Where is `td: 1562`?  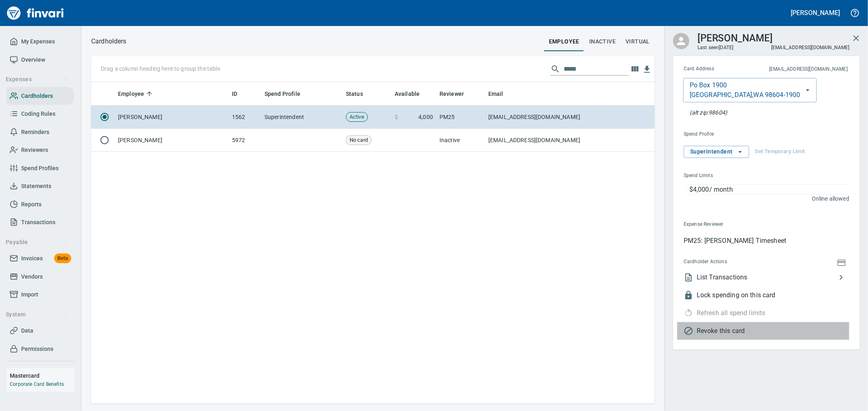
td: 1562 is located at coordinates (245, 117).